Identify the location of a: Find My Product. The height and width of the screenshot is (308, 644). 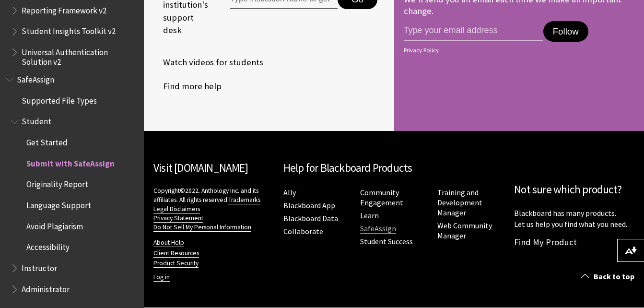
(546, 242).